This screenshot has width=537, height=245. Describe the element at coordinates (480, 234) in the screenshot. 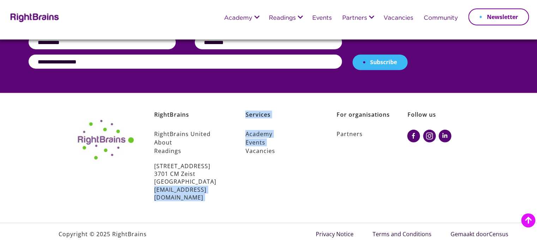

I see `a: Gemaakt doorCensus` at that location.